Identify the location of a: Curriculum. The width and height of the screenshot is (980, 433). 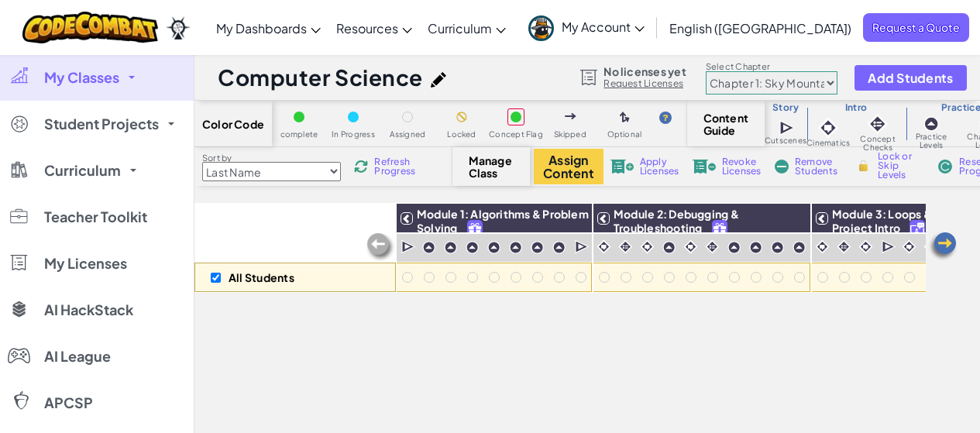
(466, 27).